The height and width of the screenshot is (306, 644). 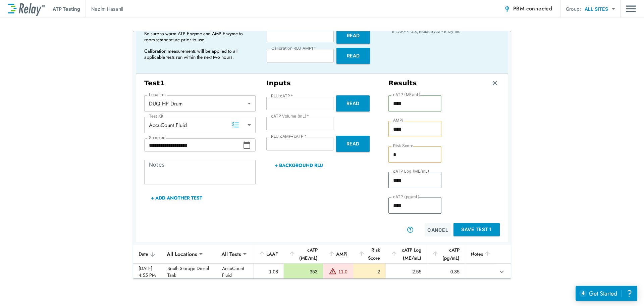 I want to click on label: cATP Log (ME/mL), so click(x=411, y=171).